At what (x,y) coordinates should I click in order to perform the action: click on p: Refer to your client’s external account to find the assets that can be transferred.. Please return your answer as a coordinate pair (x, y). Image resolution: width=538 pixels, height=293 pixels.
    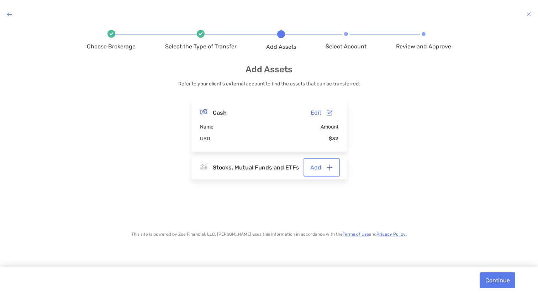
    Looking at the image, I should click on (269, 84).